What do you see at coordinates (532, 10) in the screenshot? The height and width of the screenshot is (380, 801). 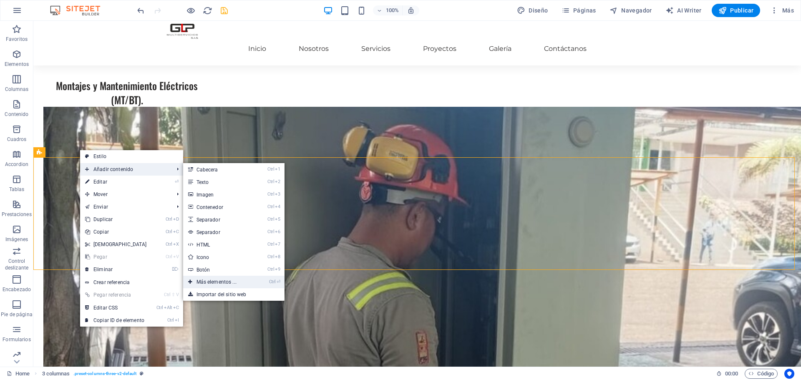 I see `span: Diseño` at bounding box center [532, 10].